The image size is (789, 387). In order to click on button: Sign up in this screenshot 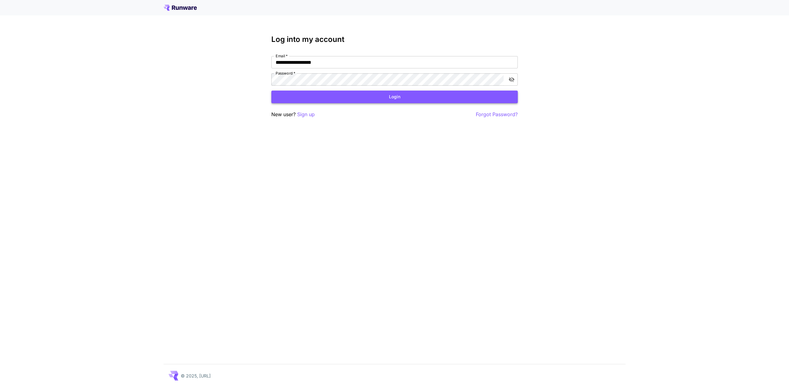, I will do `click(306, 114)`.